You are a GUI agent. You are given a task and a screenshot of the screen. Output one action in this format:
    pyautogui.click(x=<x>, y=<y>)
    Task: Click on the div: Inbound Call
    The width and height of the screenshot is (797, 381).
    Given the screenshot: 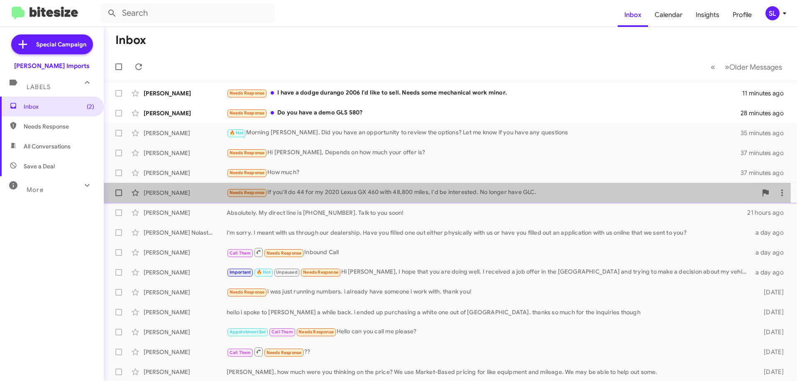 What is the action you would take?
    pyautogui.click(x=488, y=252)
    